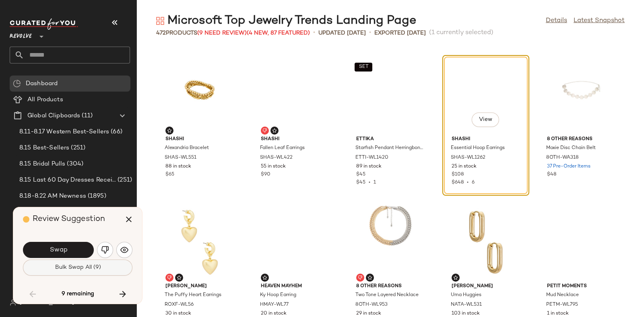 This screenshot has width=644, height=317. What do you see at coordinates (44, 148) in the screenshot?
I see `span: 8.15 Best-Sellers` at bounding box center [44, 148].